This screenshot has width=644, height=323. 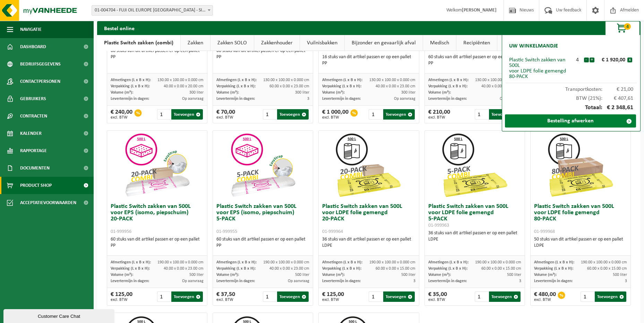 What do you see at coordinates (40, 64) in the screenshot?
I see `span: Bedrijfsgegevens` at bounding box center [40, 64].